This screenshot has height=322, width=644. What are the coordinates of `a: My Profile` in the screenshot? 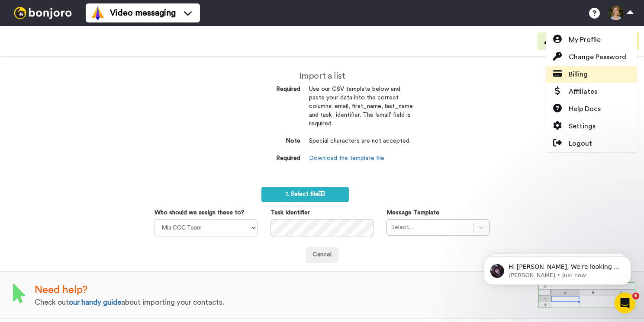 It's located at (591, 40).